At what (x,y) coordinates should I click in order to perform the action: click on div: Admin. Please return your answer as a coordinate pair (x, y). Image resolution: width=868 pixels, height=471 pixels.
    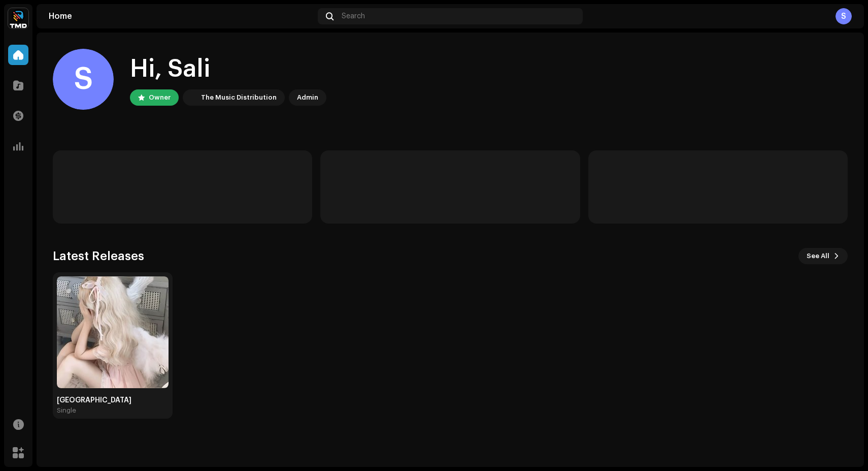
    Looking at the image, I should click on (308, 97).